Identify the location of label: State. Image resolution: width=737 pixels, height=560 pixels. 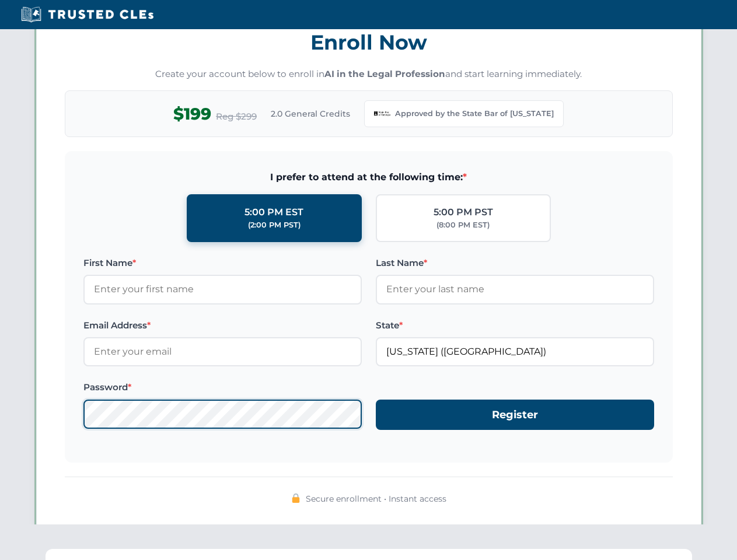
(514, 326).